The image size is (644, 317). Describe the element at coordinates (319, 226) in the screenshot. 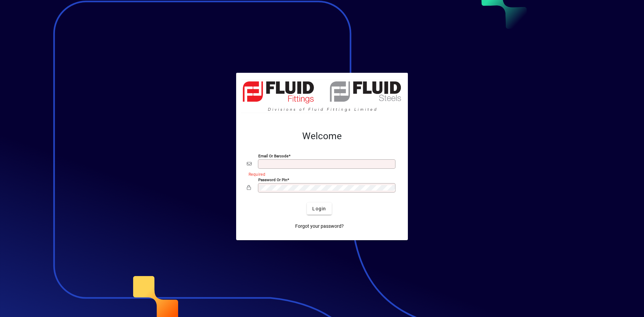

I see `a: Forgot your password?` at that location.